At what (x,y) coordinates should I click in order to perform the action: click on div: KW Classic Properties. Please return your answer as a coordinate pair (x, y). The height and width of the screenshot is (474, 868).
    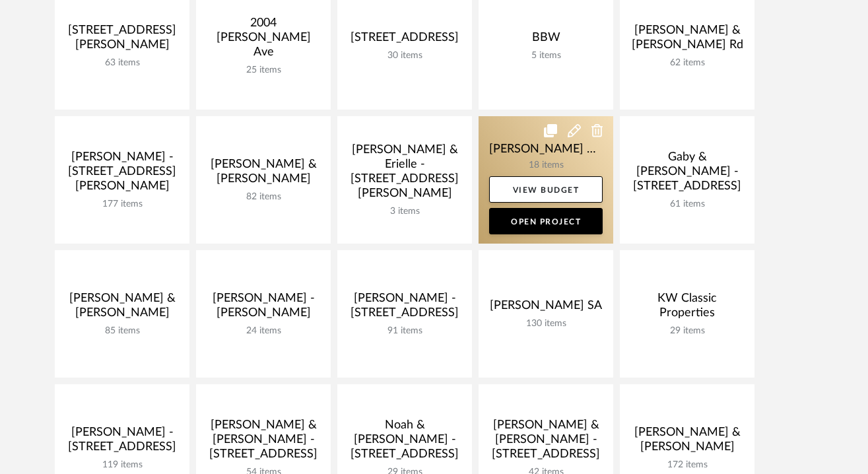
    Looking at the image, I should click on (687, 308).